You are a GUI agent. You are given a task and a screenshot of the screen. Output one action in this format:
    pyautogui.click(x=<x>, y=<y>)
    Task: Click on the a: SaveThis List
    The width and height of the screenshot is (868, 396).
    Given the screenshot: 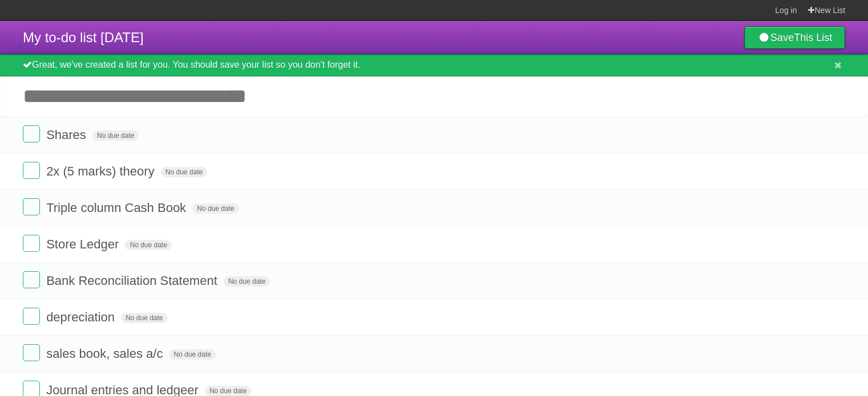 What is the action you would take?
    pyautogui.click(x=795, y=38)
    